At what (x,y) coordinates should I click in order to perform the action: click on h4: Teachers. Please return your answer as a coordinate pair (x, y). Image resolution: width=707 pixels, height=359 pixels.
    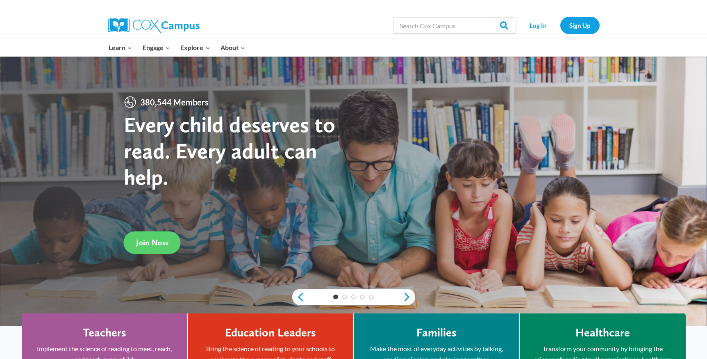
    Looking at the image, I should click on (105, 333).